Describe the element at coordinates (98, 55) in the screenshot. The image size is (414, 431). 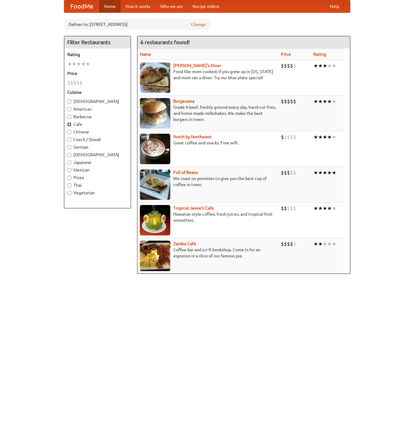
I see `h5: Rating` at that location.